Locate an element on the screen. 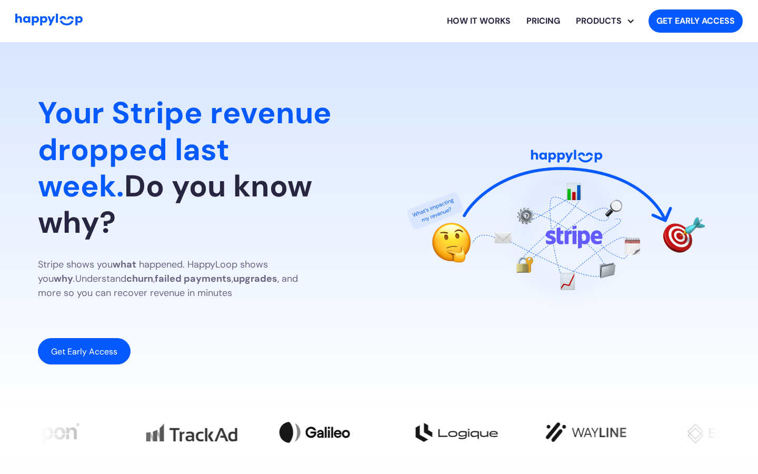  strong: why is located at coordinates (63, 278).